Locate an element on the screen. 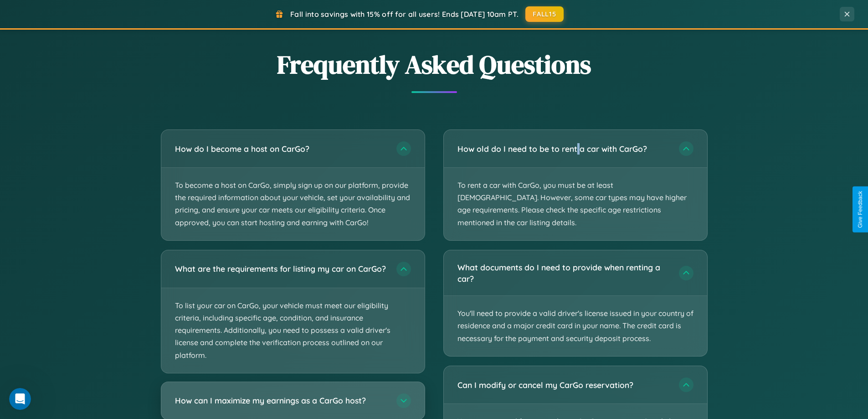 This screenshot has height=419, width=868. h3: What are the requirements for listing my car on CarGo? is located at coordinates (281, 269).